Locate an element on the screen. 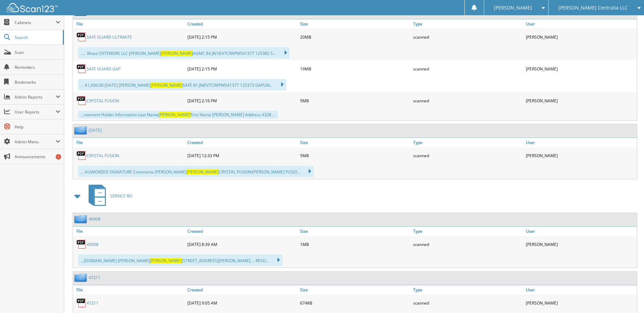  span: SERVICE RO is located at coordinates (121, 196).